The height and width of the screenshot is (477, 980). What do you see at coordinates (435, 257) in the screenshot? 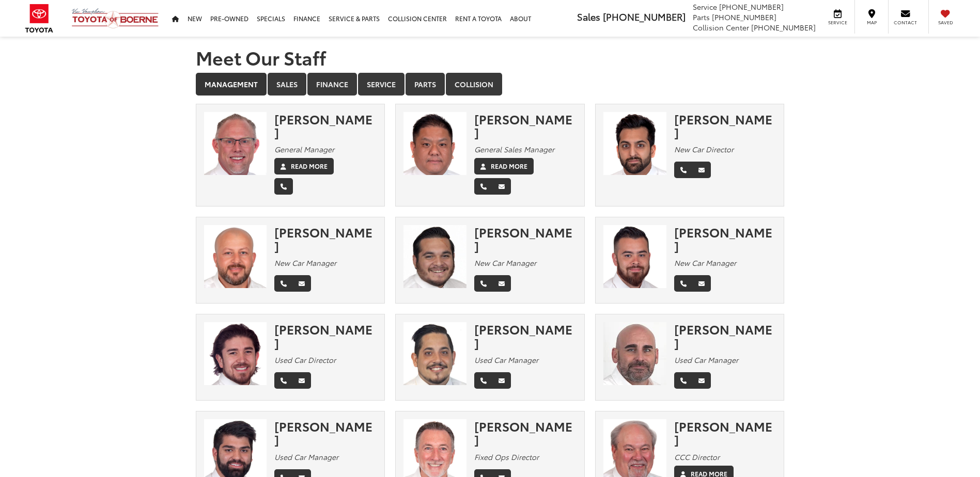
I see `img: Jerry Gomez` at bounding box center [435, 257].